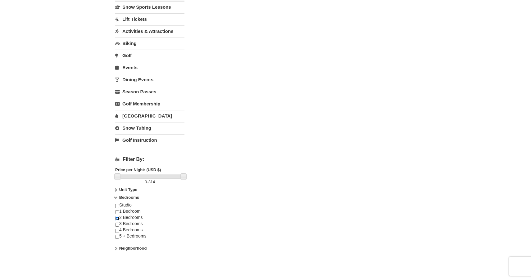 The height and width of the screenshot is (280, 531). I want to click on a: Lift Tickets, so click(150, 19).